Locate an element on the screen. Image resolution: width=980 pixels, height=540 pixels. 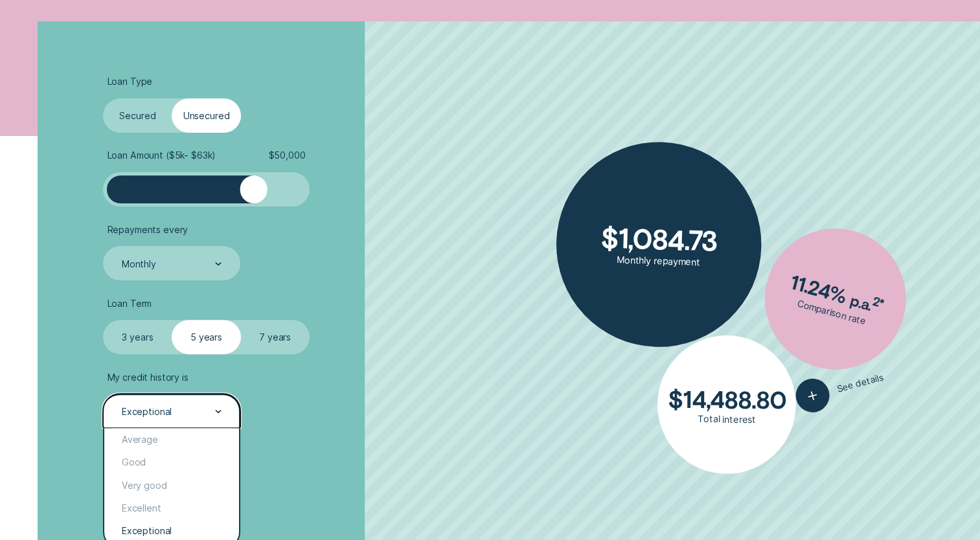
span: Loan Amount ( $5k - $63k ) is located at coordinates (162, 155).